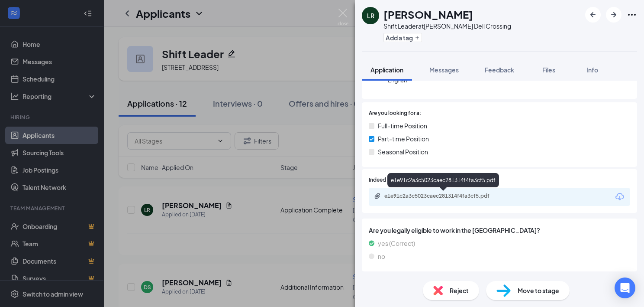 This screenshot has width=644, height=307. I want to click on span: Reject, so click(459, 291).